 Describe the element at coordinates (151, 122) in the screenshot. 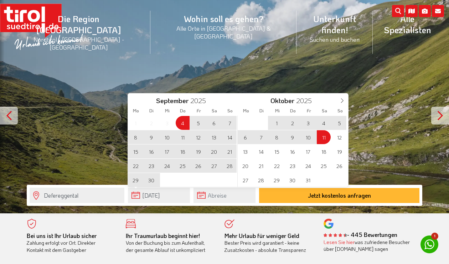

I see `span: September 2, 2025` at that location.